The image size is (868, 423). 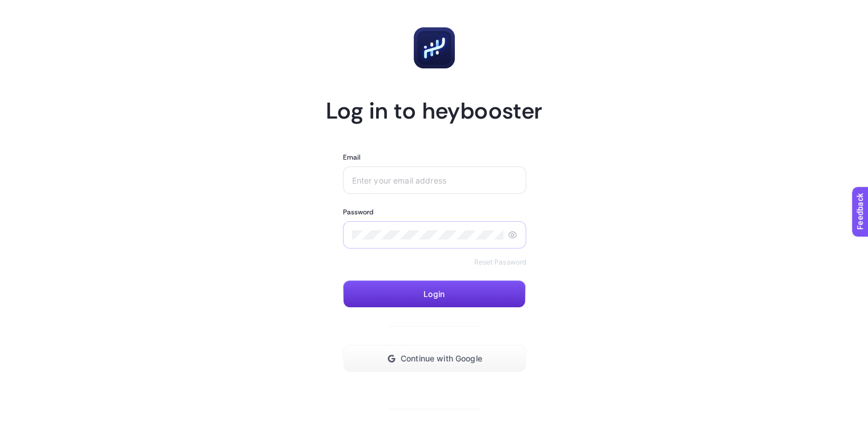 I want to click on label: Password, so click(x=358, y=212).